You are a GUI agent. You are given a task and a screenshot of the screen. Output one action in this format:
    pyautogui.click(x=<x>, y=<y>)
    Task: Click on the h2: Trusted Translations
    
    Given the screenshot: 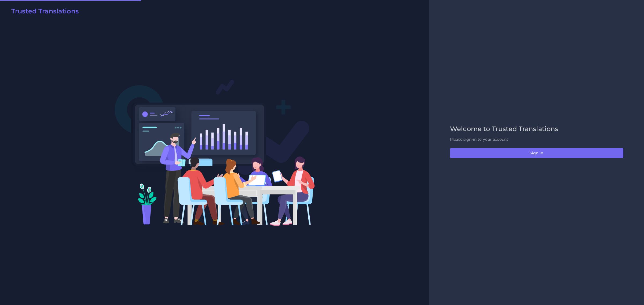 What is the action you would take?
    pyautogui.click(x=45, y=11)
    